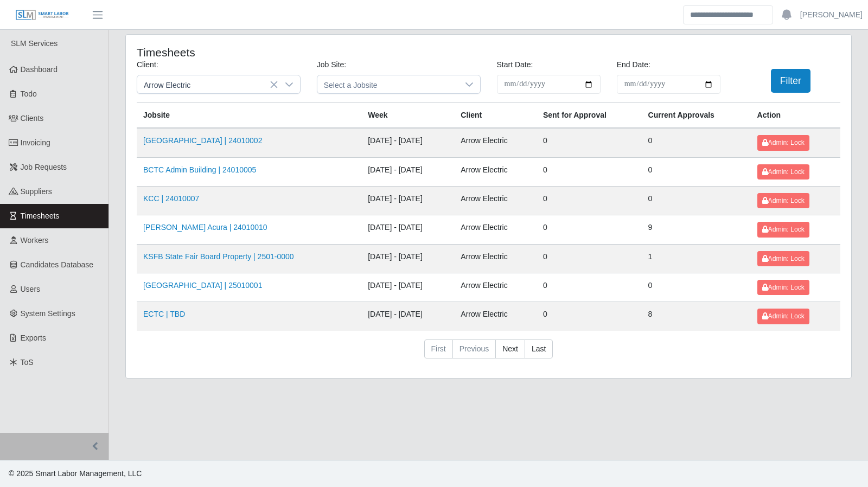 This screenshot has width=868, height=487. I want to click on span: Users, so click(30, 289).